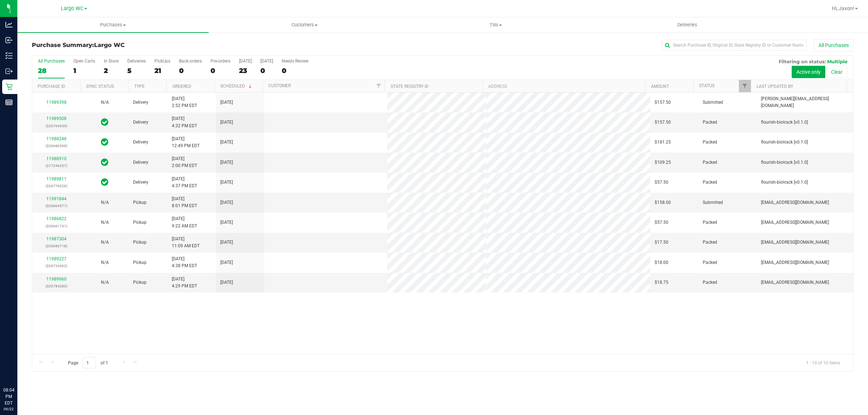 This screenshot has width=868, height=415. Describe the element at coordinates (84, 61) in the screenshot. I see `div: Open Carts` at that location.